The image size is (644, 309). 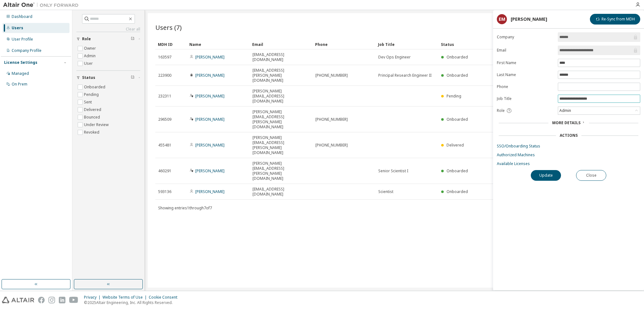 I want to click on a: Clear all, so click(x=108, y=29).